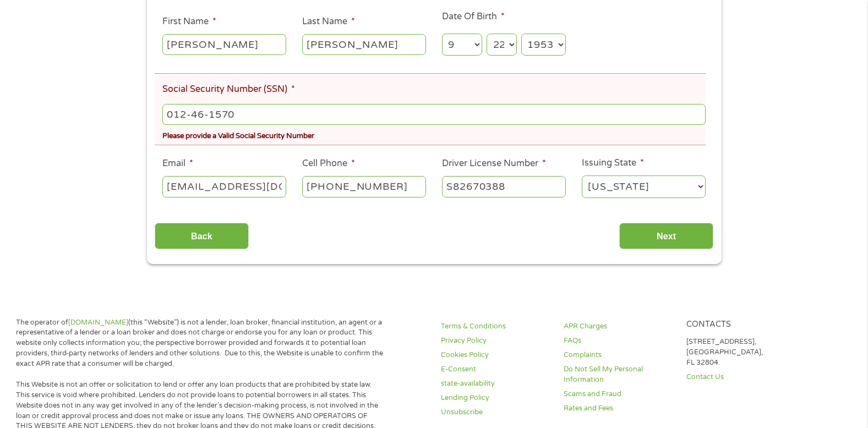 This screenshot has height=428, width=868. Describe the element at coordinates (741, 325) in the screenshot. I see `h4: Contacts` at that location.